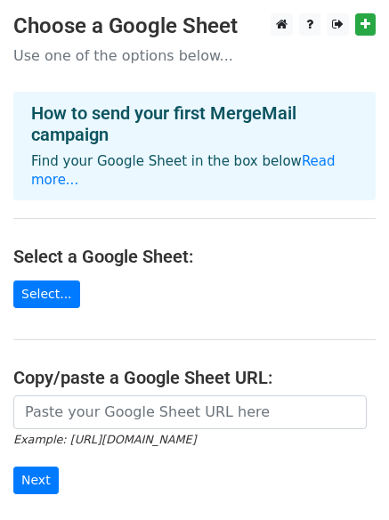 This screenshot has height=520, width=389. What do you see at coordinates (194, 378) in the screenshot?
I see `h4: Copy/paste a Google Sheet URL:` at bounding box center [194, 378].